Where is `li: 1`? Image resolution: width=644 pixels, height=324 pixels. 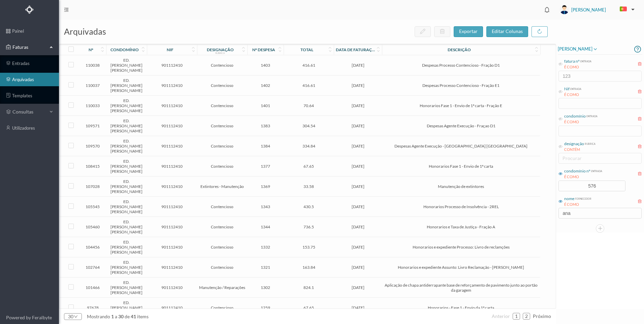 li: 1 is located at coordinates (517, 317).